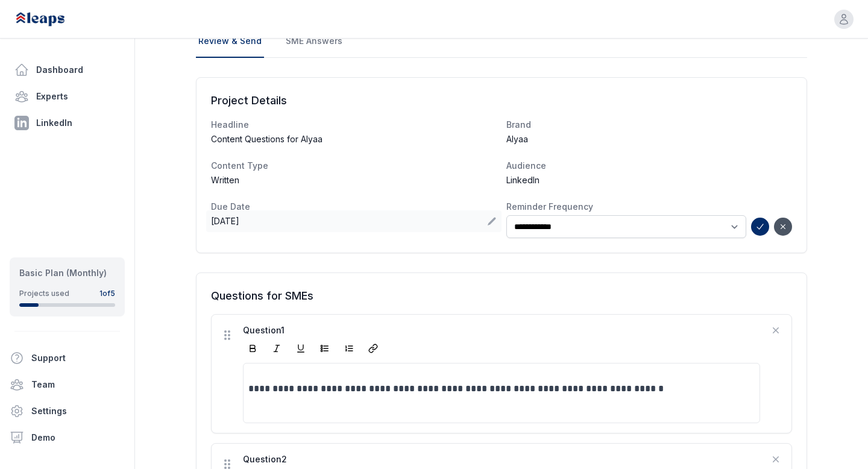  Describe the element at coordinates (649, 207) in the screenshot. I see `dt: Reminder Frequency` at that location.